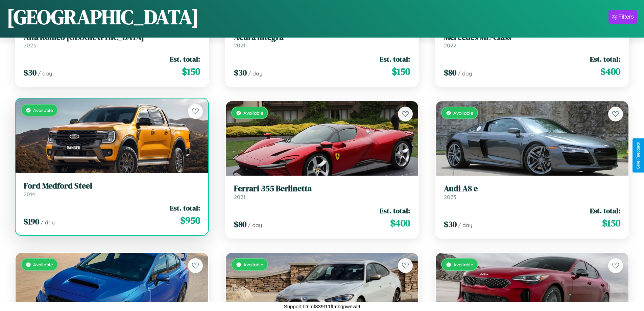 The height and width of the screenshot is (311, 644). What do you see at coordinates (532, 192) in the screenshot?
I see `a: Audi A8 e2023` at bounding box center [532, 192].